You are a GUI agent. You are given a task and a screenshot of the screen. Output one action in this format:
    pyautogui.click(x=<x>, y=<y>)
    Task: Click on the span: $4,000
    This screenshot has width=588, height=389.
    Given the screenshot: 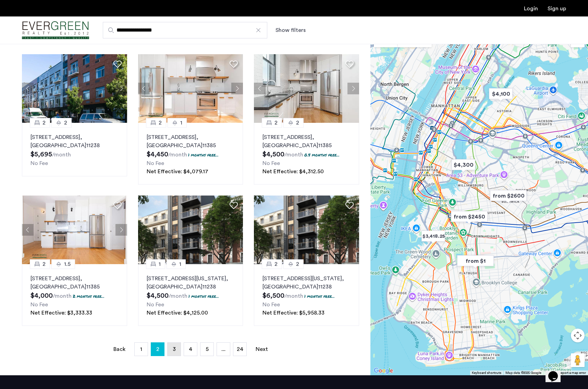 What is the action you would take?
    pyautogui.click(x=42, y=296)
    